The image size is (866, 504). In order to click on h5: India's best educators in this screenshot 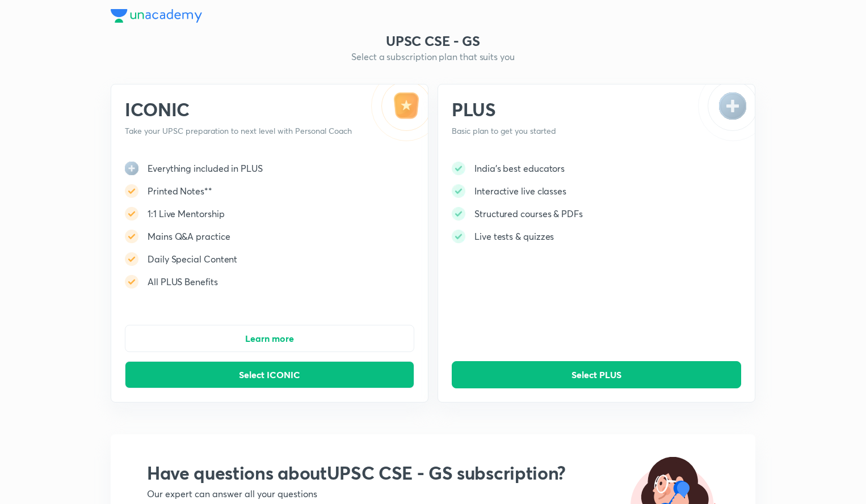, I will do `click(519, 168)`.